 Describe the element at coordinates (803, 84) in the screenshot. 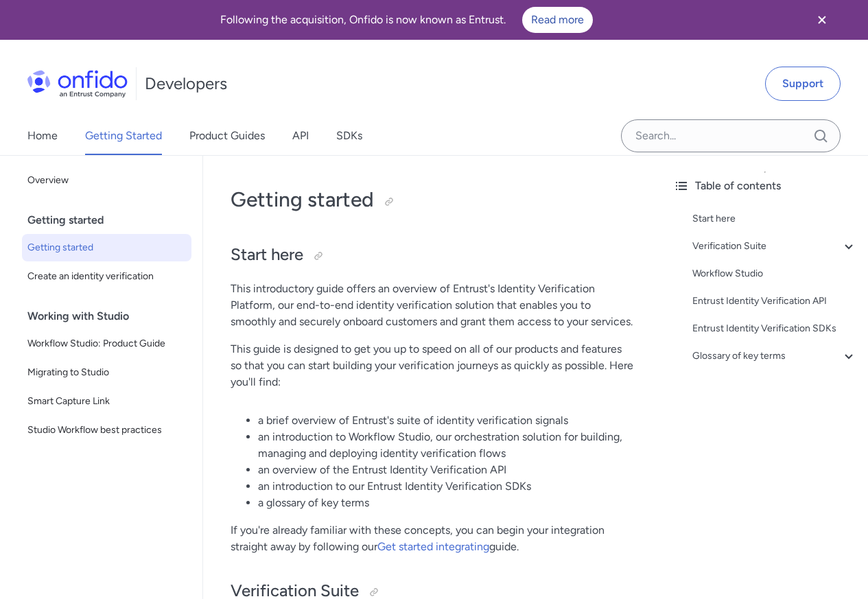

I see `a: Support` at that location.